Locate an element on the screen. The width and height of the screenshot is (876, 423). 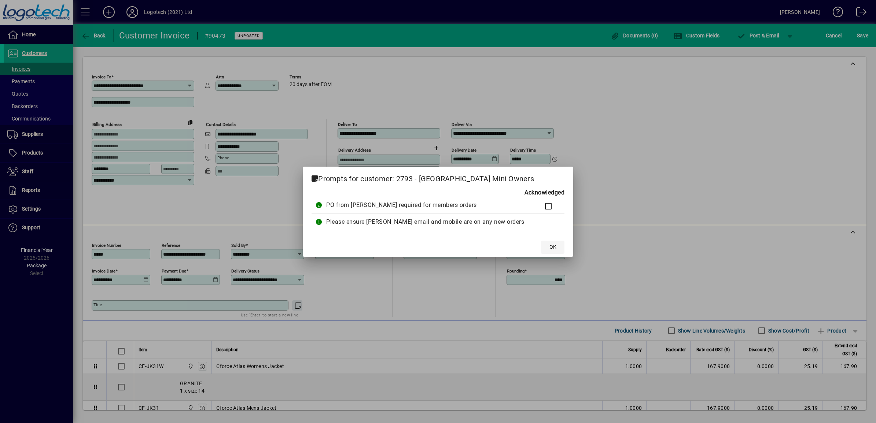
button: OK is located at coordinates (553, 247).